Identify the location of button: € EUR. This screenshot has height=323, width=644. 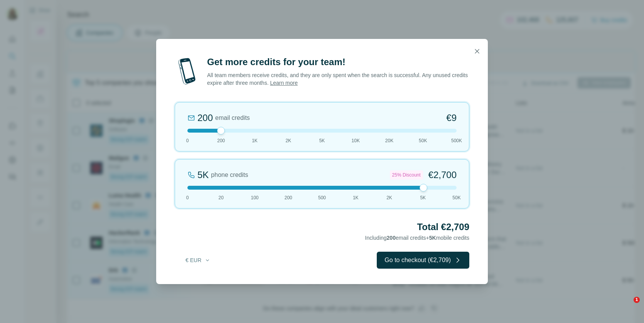
(198, 260).